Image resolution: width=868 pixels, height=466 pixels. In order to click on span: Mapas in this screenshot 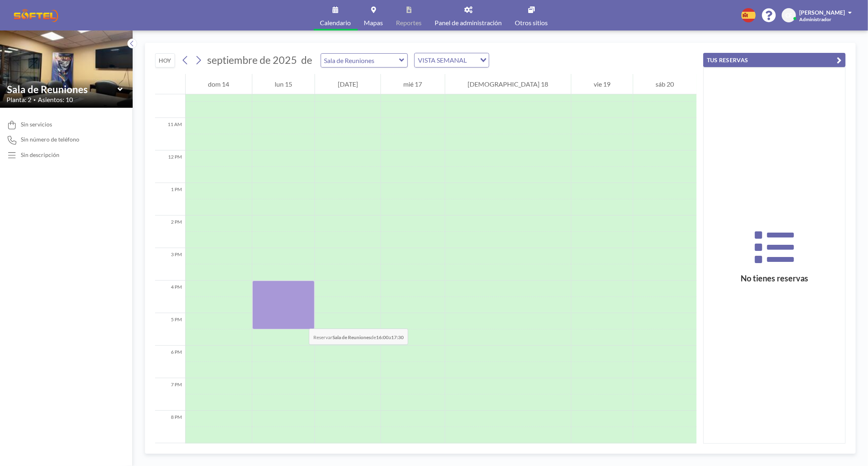, I will do `click(373, 23)`.